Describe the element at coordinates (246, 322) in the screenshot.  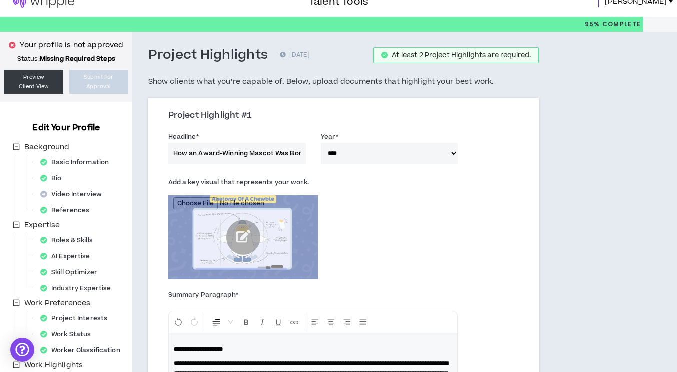
I see `button: Format Bold` at that location.